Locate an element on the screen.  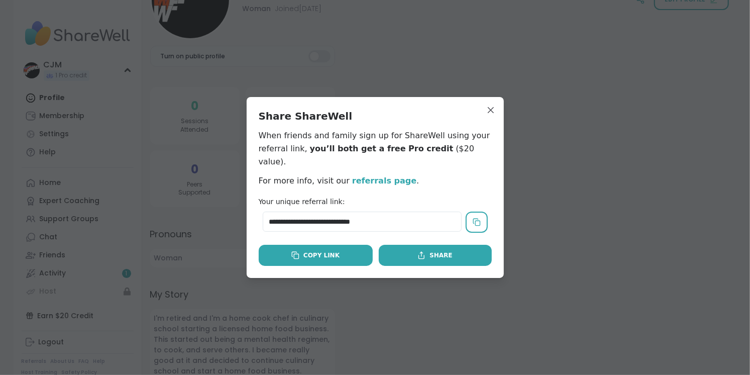
p: When friends and family sign up for ShareWell using your referral link, ($20 value). is located at coordinates (375, 149).